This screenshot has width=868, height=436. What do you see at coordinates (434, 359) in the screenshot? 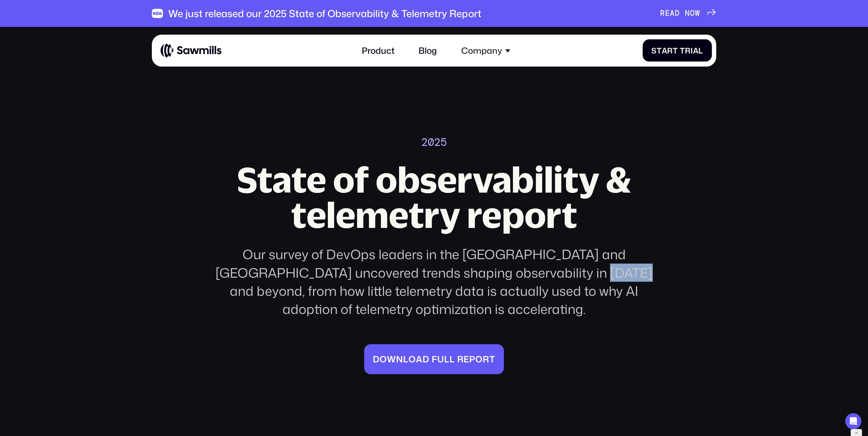
I see `span: f` at bounding box center [434, 359].